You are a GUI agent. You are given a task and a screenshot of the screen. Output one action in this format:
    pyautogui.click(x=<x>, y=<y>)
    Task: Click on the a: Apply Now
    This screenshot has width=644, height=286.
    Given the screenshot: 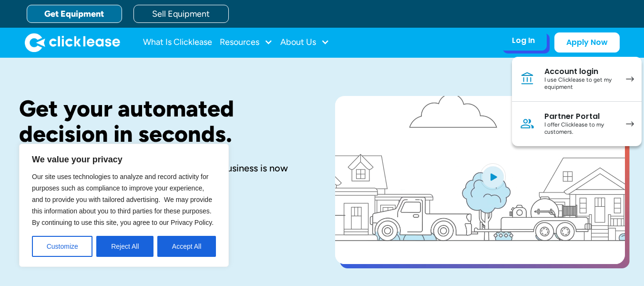 What is the action you would take?
    pyautogui.click(x=587, y=42)
    